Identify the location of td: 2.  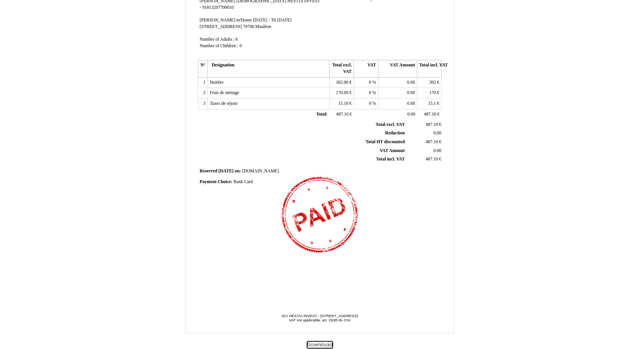
(202, 93).